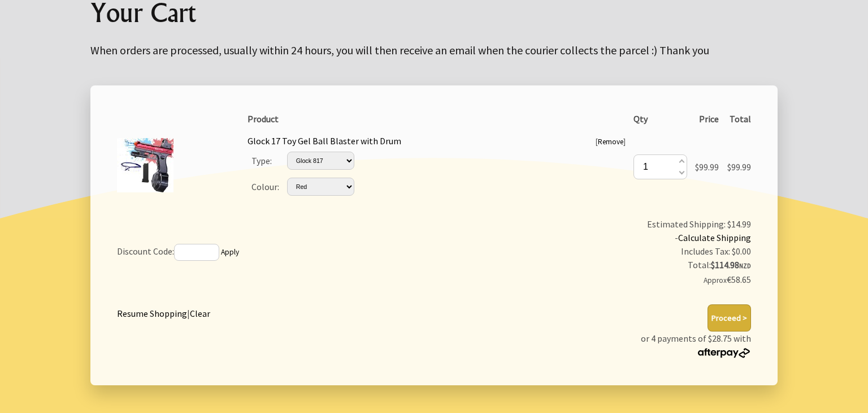 The height and width of the screenshot is (413, 868). I want to click on td: Colour:, so click(265, 186).